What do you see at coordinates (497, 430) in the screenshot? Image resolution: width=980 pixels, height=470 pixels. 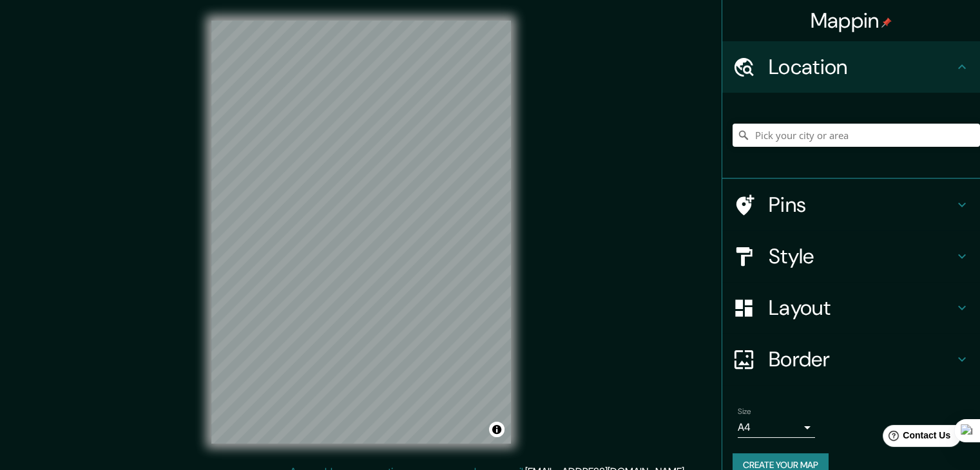 I see `button: Toggle attribution` at bounding box center [497, 430].